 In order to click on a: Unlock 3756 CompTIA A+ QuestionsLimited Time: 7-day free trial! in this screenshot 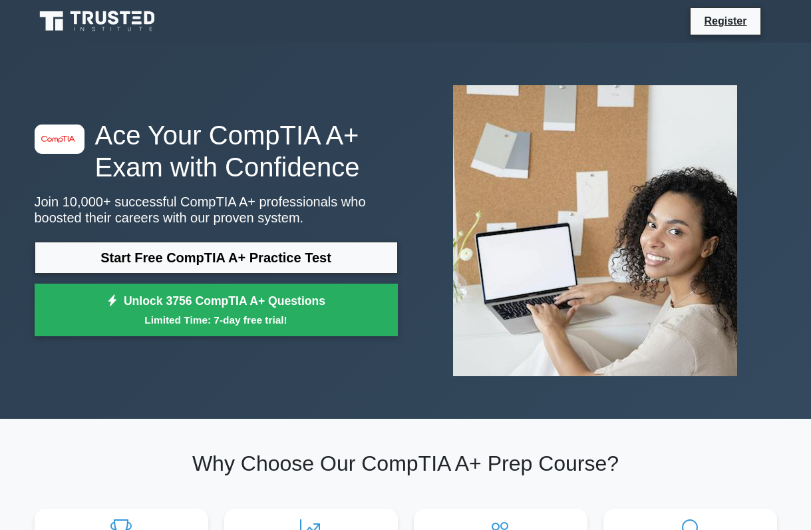, I will do `click(216, 310)`.